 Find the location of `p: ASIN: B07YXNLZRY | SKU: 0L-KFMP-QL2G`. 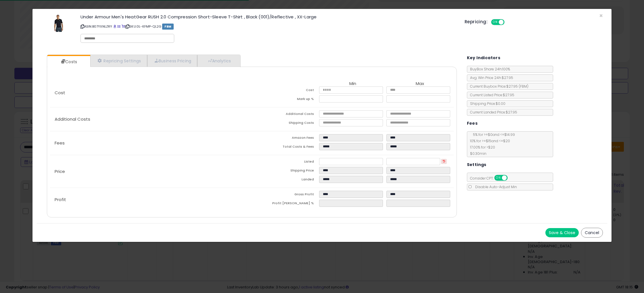

p: ASIN: B07YXNLZRY | SKU: 0L-KFMP-QL2G is located at coordinates (268, 26).